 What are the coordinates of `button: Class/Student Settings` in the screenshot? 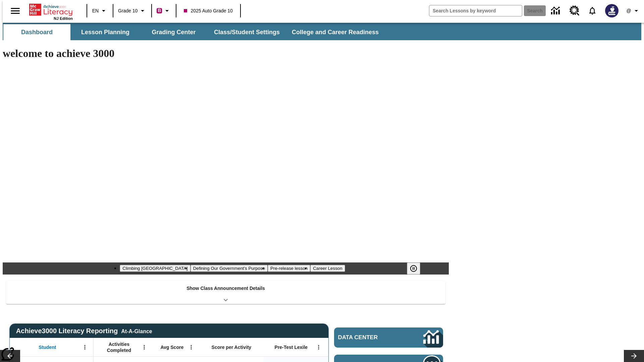 It's located at (247, 32).